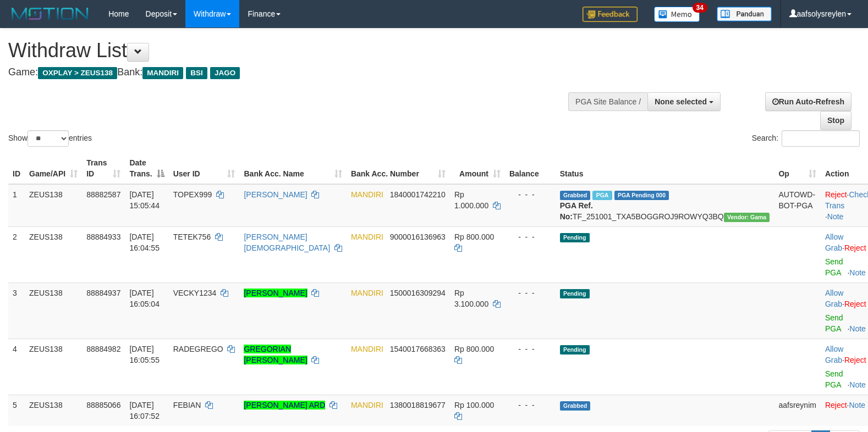 Image resolution: width=868 pixels, height=432 pixels. I want to click on td: 2, so click(17, 254).